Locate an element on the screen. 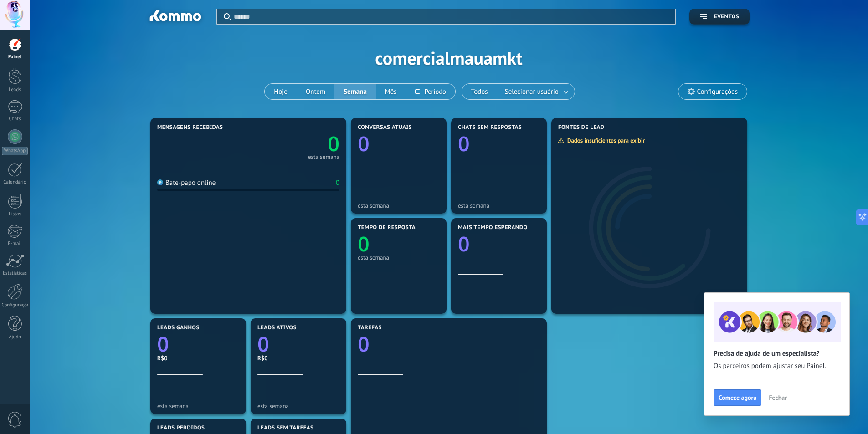 The height and width of the screenshot is (434, 868). div: E-mail is located at coordinates (15, 243).